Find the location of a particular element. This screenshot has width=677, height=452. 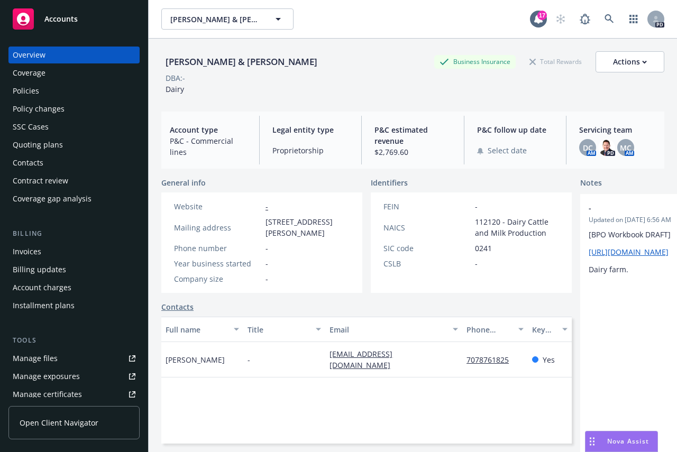

a: Contract review is located at coordinates (74, 181).